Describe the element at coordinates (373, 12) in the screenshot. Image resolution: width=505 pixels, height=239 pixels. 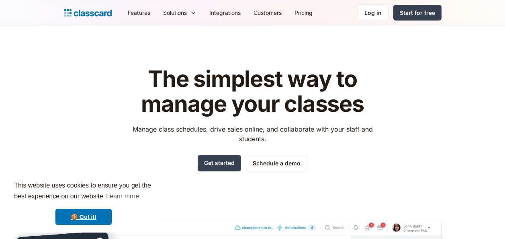
I see `a: Log in` at that location.